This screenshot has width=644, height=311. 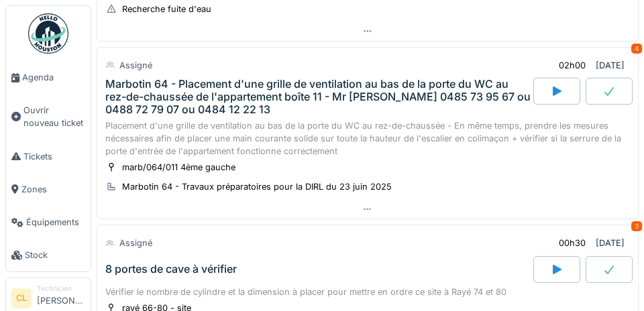 I want to click on a: Zones, so click(x=48, y=189).